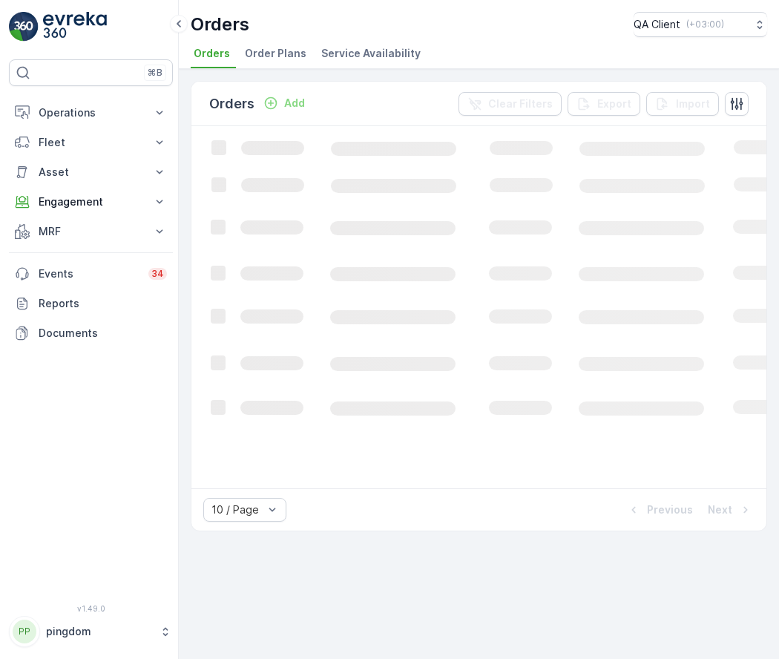  I want to click on p: Import, so click(693, 104).